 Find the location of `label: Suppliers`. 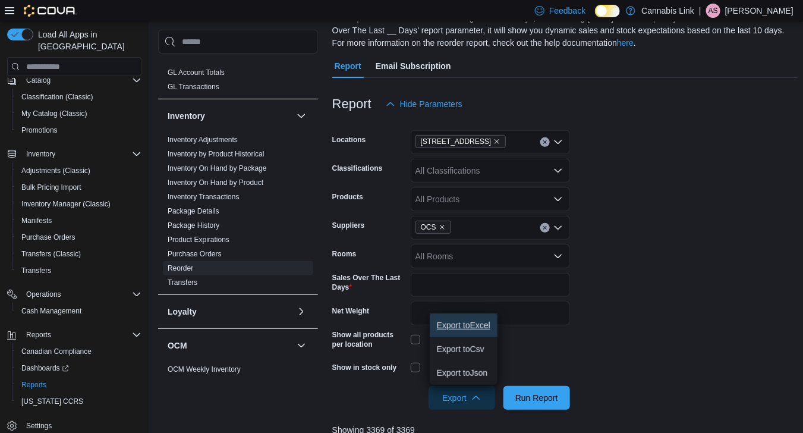

label: Suppliers is located at coordinates (348, 225).